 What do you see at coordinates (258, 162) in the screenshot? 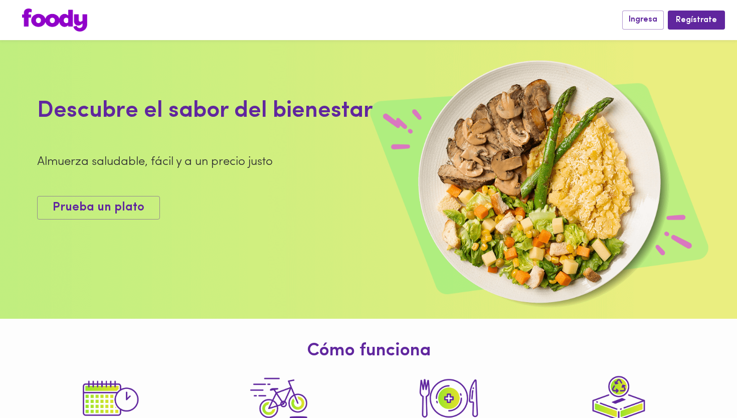
I see `div: Almuerza saludable, fácil y a un precio justo` at bounding box center [258, 162].